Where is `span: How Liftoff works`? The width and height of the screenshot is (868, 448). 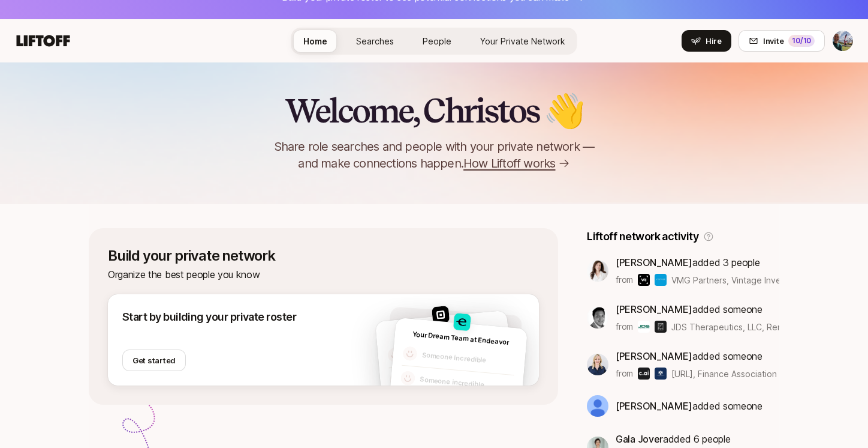 span: How Liftoff works is located at coordinates (509, 164).